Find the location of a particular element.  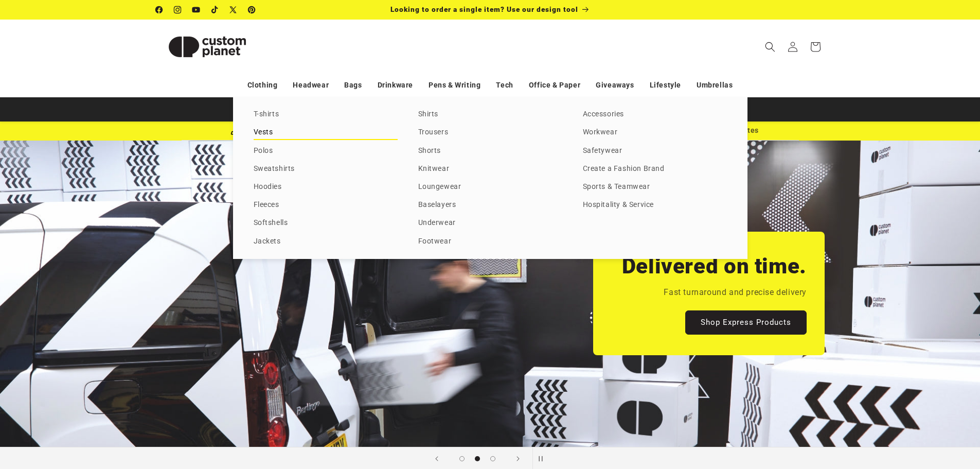

a: Bags is located at coordinates (353, 85).